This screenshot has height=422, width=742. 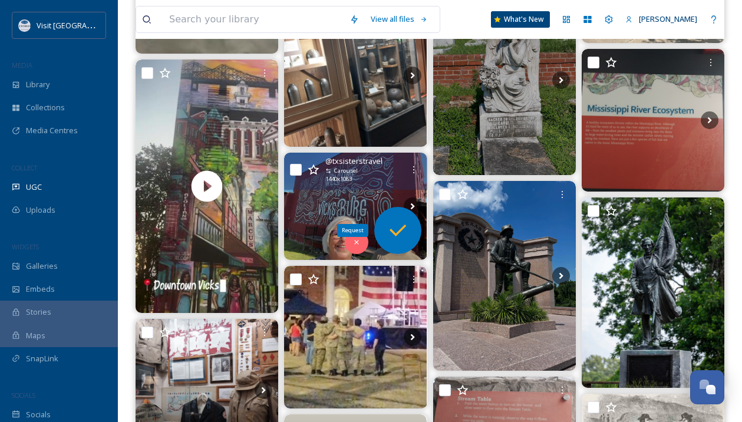 What do you see at coordinates (356, 337) in the screenshot?
I see `img: My 4th of July was filled with good country music by Vicksburg native William Michael Morgan and ...` at bounding box center [356, 337].